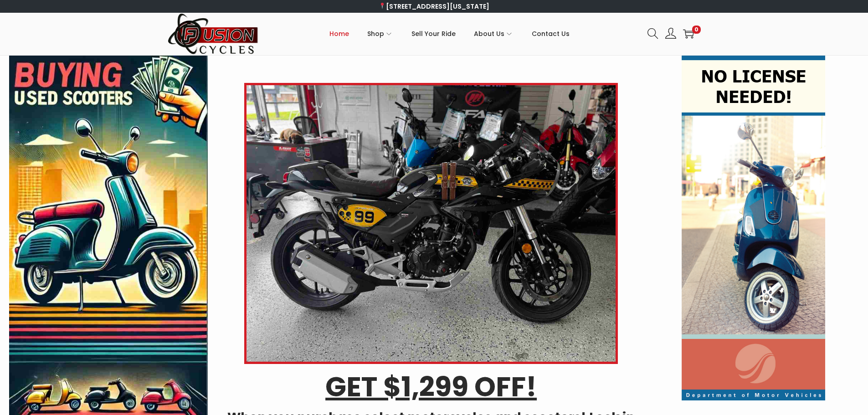 This screenshot has width=868, height=415. What do you see at coordinates (450, 34) in the screenshot?
I see `nav: Primary navigation` at bounding box center [450, 34].